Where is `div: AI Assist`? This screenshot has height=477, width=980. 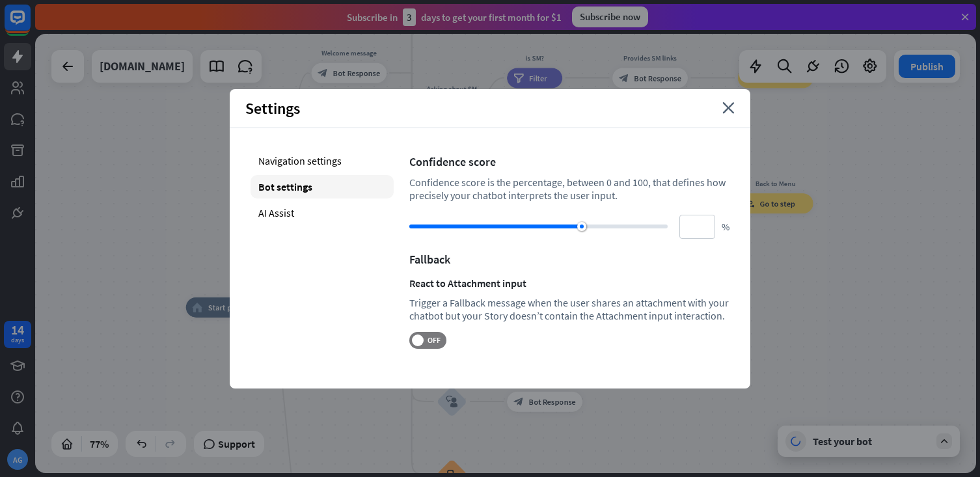
div: AI Assist is located at coordinates (322, 213).